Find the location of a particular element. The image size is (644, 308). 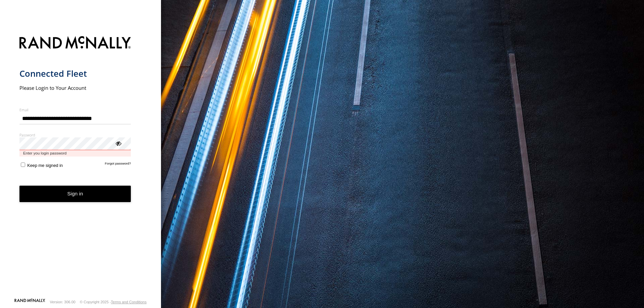

input: Keep me signed in is located at coordinates (23, 165).